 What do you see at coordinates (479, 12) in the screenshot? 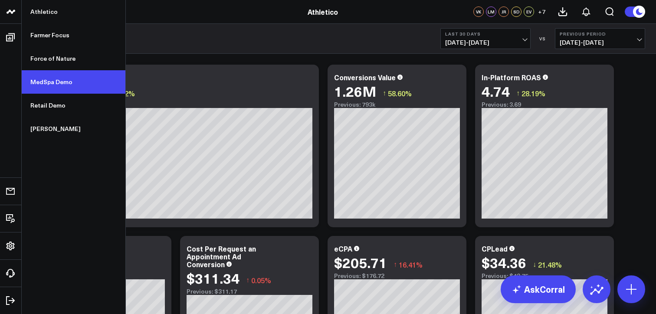
I see `div: VK` at bounding box center [479, 12].